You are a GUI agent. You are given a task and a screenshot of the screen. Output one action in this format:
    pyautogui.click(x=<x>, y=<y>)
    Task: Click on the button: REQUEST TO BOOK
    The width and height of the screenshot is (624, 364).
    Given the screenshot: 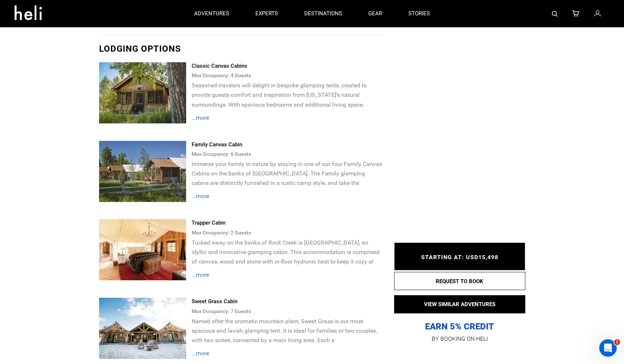 What is the action you would take?
    pyautogui.click(x=460, y=281)
    